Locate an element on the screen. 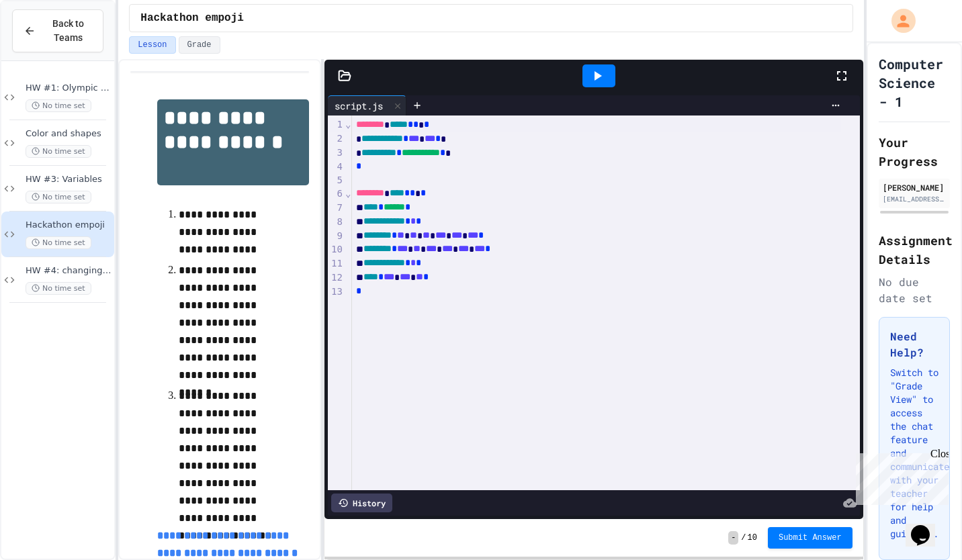  div: 3 is located at coordinates (336, 153).